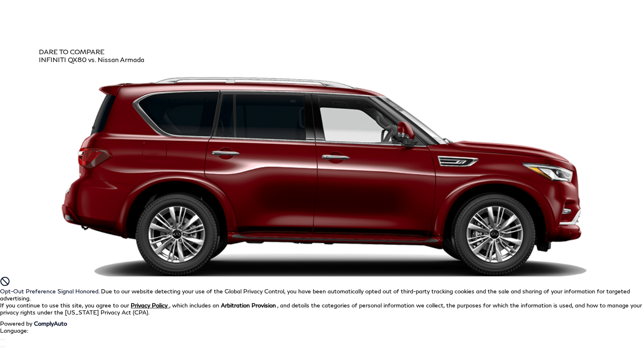 The image size is (644, 348). Describe the element at coordinates (323, 51) in the screenshot. I see `div: DARE TO COMPARE` at that location.